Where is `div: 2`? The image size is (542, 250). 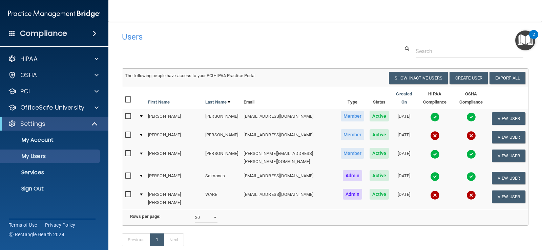
div: 2 is located at coordinates (534, 39).